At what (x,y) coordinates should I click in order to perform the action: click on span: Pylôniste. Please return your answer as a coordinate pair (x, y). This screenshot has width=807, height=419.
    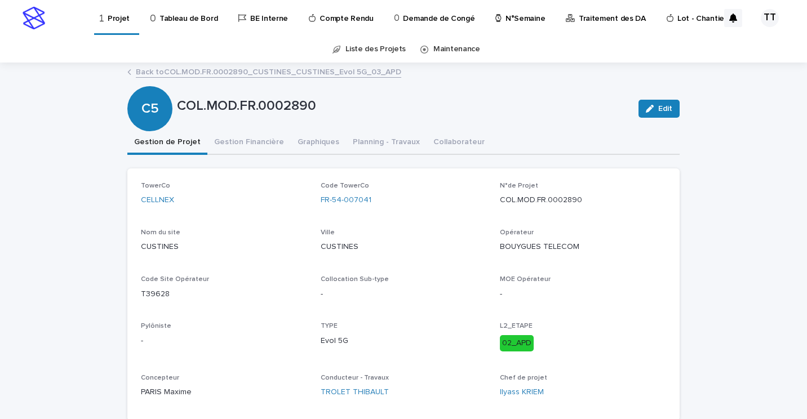
    Looking at the image, I should click on (156, 326).